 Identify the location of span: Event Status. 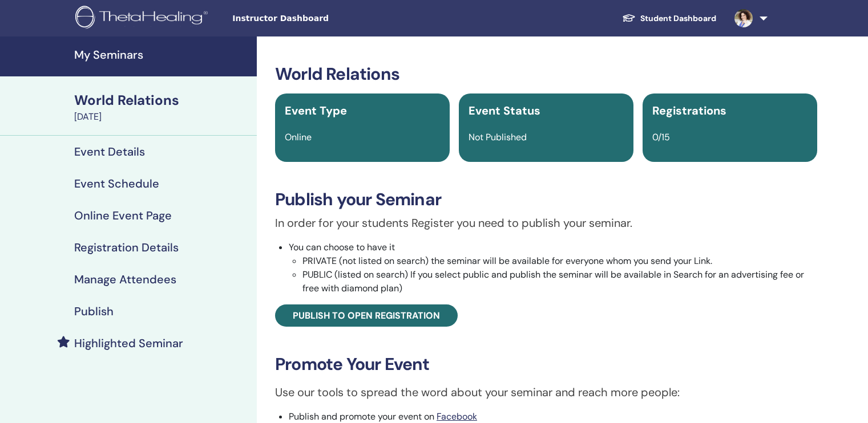
(505, 111).